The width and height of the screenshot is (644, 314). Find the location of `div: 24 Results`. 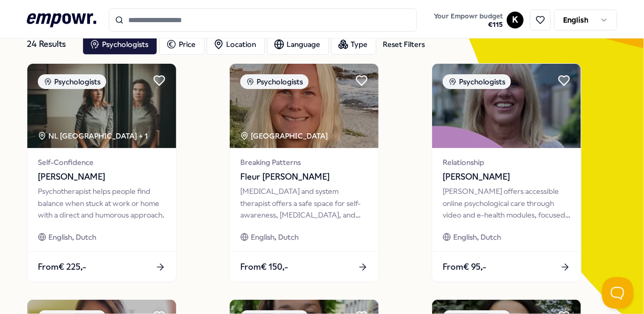

div: 24 Results is located at coordinates (51, 44).